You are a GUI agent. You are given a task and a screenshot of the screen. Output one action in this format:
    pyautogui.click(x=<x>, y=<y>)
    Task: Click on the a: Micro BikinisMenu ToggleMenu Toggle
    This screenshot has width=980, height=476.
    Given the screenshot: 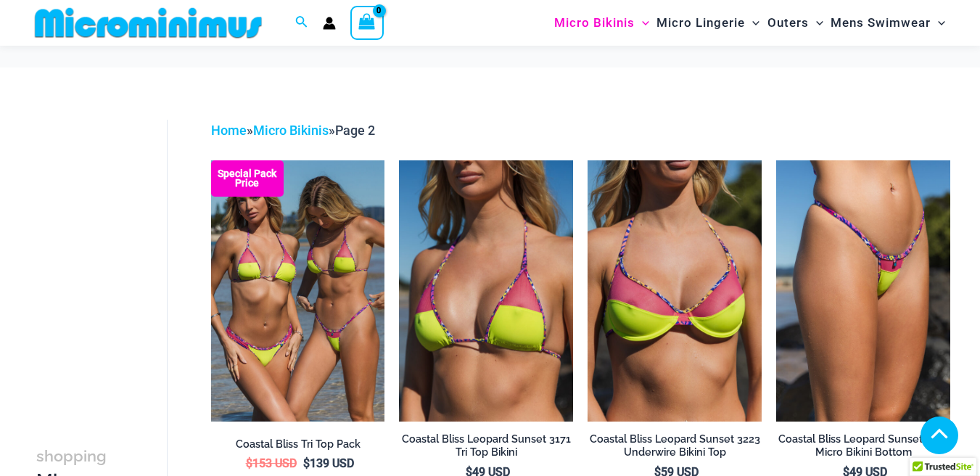 What is the action you would take?
    pyautogui.click(x=602, y=23)
    